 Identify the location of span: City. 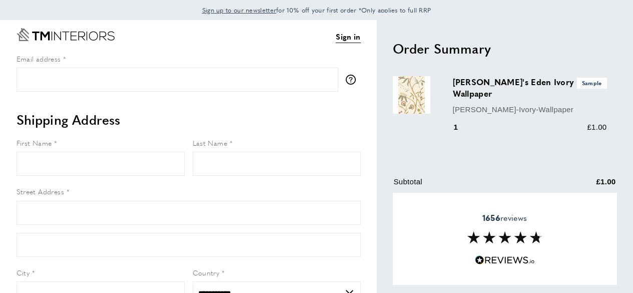
(23, 272).